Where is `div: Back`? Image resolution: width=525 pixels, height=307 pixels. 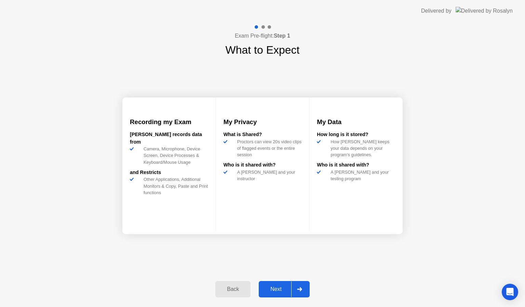 div: Back is located at coordinates (233, 289).